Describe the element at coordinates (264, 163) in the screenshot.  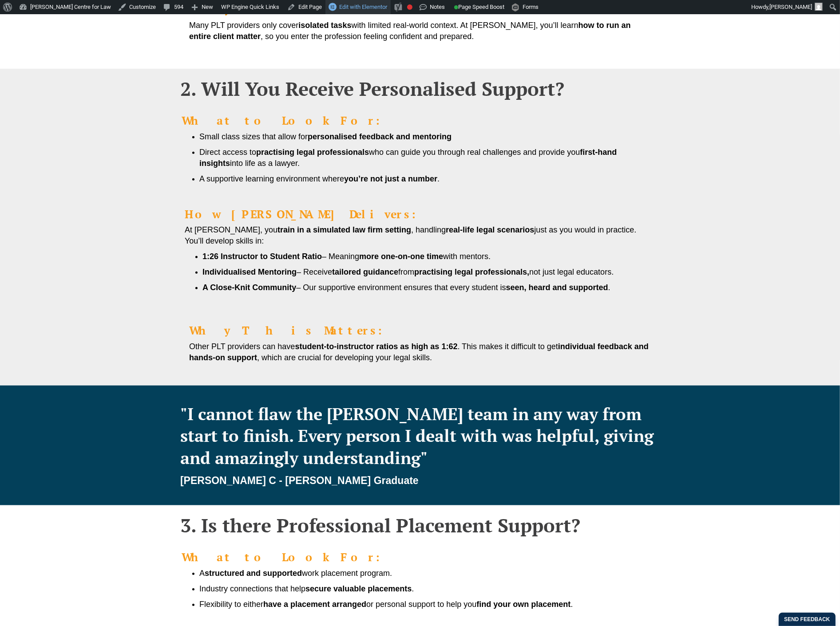
I see `span: into life as a lawyer.` at that location.